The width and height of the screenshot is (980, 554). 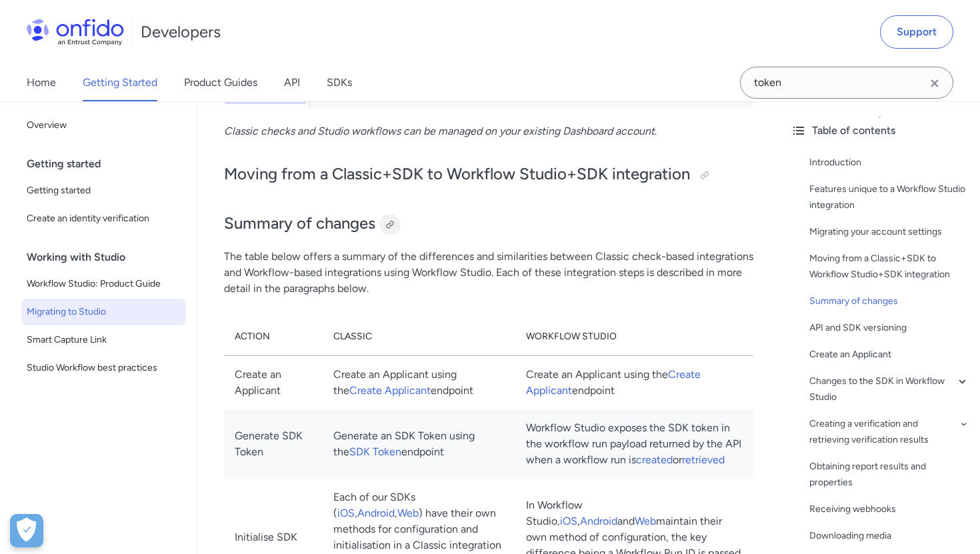 What do you see at coordinates (889, 163) in the screenshot?
I see `a: Introduction` at bounding box center [889, 163].